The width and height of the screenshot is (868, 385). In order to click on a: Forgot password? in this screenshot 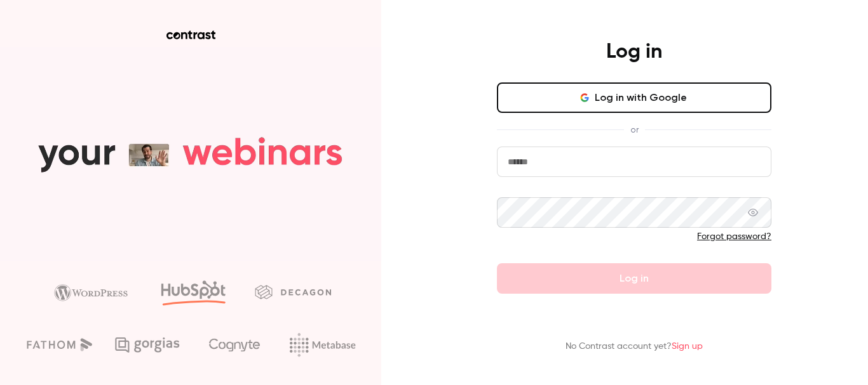, I will do `click(733, 237)`.